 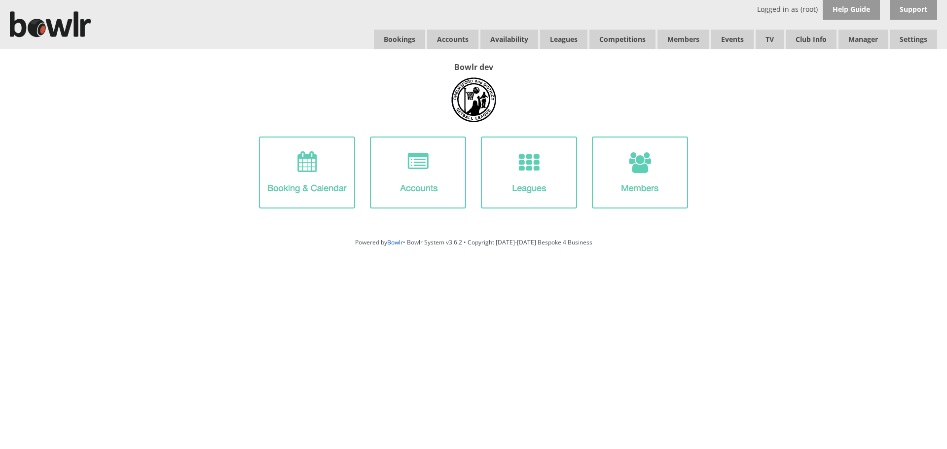 What do you see at coordinates (473, 100) in the screenshot?
I see `img: Bowlr dev` at bounding box center [473, 100].